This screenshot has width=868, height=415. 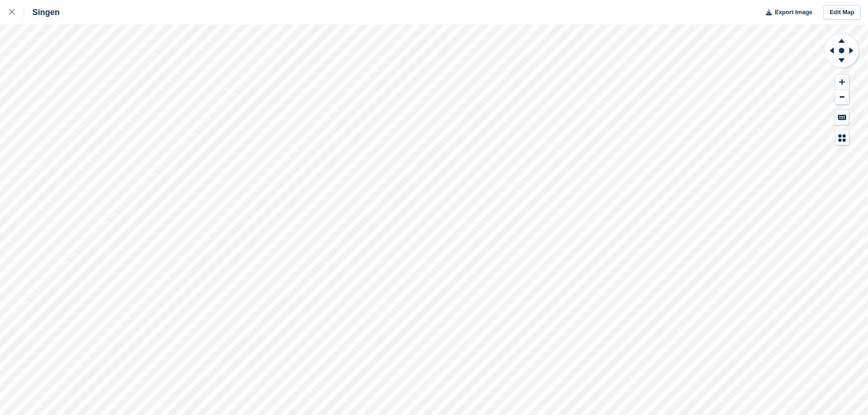 What do you see at coordinates (842, 97) in the screenshot?
I see `button: Zoom Out` at bounding box center [842, 97].